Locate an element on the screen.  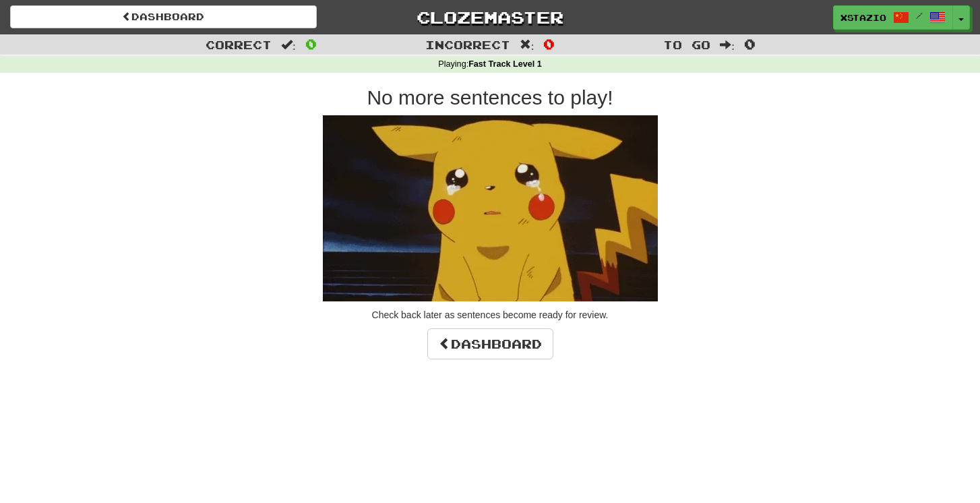
a: xstazio / is located at coordinates (893, 17).